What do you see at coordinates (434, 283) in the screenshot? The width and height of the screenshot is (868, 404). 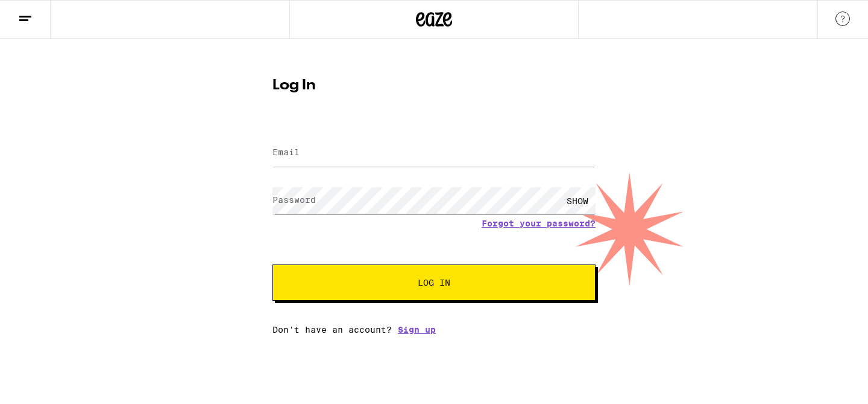 I see `span: Log In` at bounding box center [434, 283].